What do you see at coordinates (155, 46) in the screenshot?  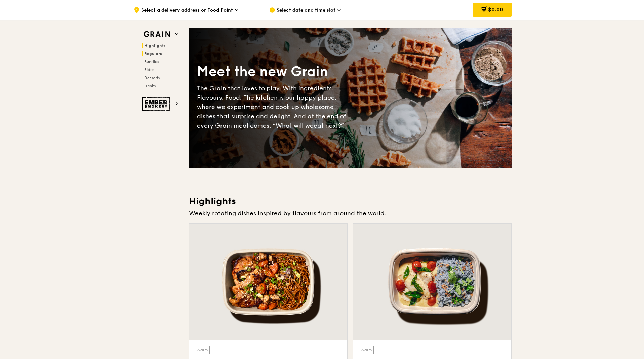 I see `span: Highlights` at bounding box center [155, 46].